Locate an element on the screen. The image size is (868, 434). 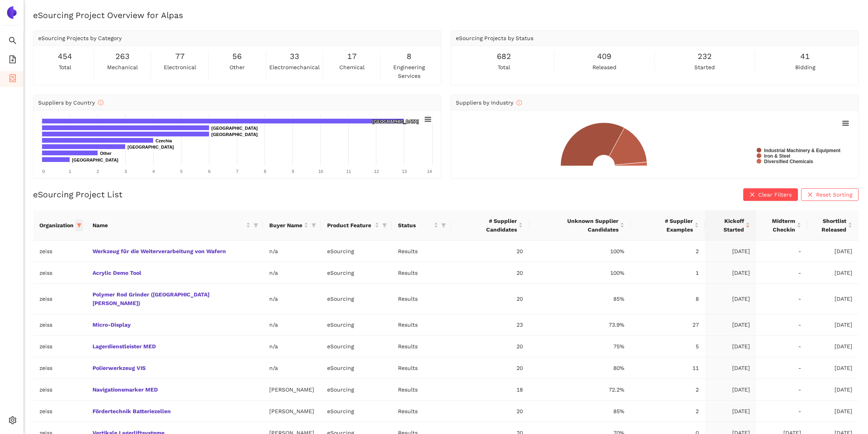
span: Midterm Checkin is located at coordinates (778, 225).